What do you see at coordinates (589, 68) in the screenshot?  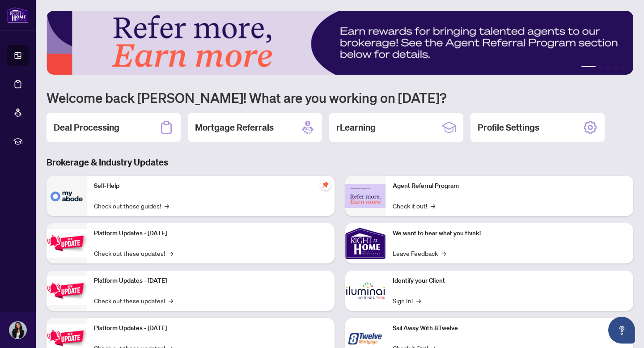 I see `button: 1` at bounding box center [589, 68].